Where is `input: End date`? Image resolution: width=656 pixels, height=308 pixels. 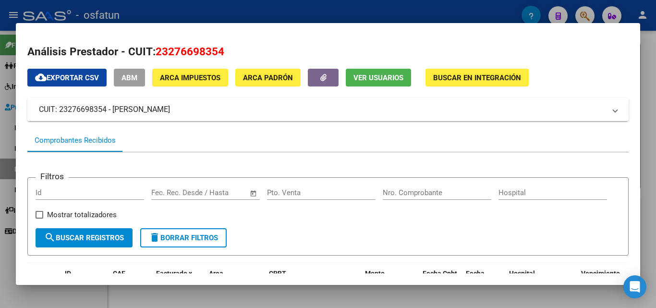 input: End date is located at coordinates (214, 192).